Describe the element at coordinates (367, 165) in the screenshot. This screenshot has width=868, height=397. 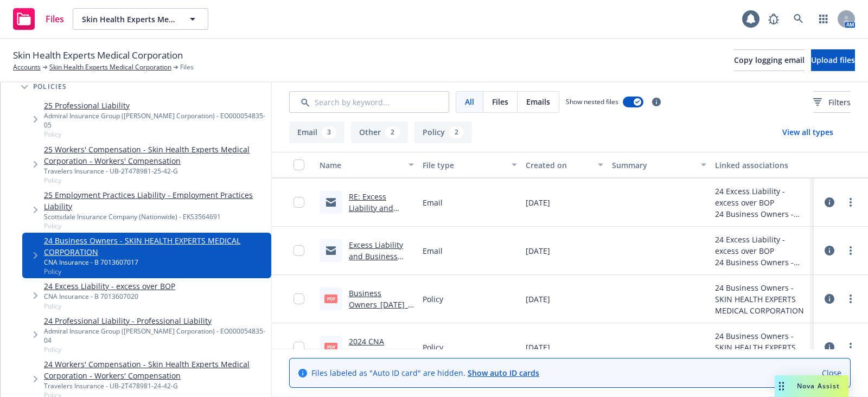
I see `button: Name` at that location.